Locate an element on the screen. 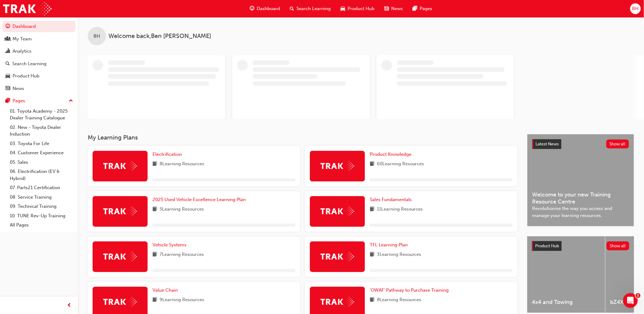 This screenshot has height=314, width=644. span: 11 Learning Resources is located at coordinates (400, 209).